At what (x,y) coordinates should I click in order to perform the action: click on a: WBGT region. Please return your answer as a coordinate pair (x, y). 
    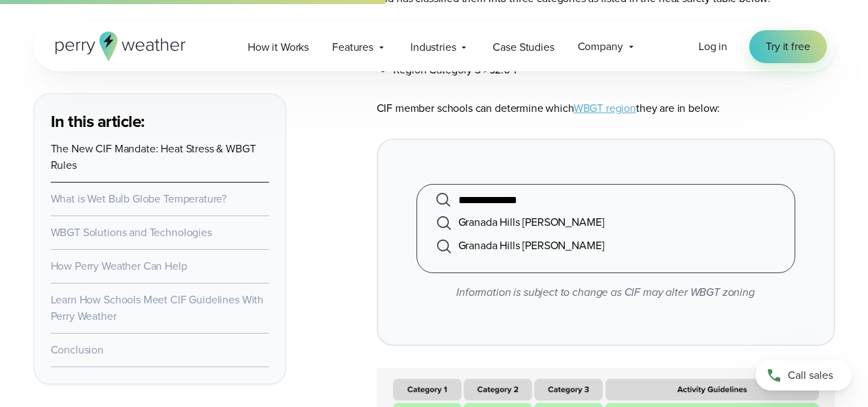
    Looking at the image, I should click on (604, 108).